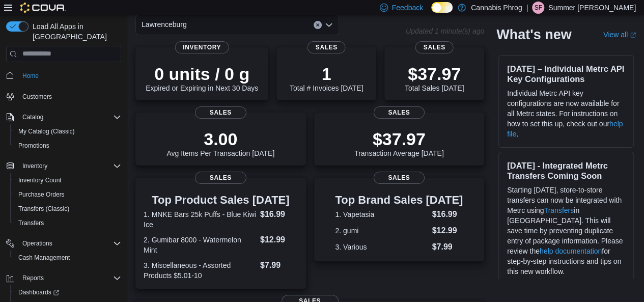 The image size is (644, 302). What do you see at coordinates (42, 8) in the screenshot?
I see `img: Cova` at bounding box center [42, 8].